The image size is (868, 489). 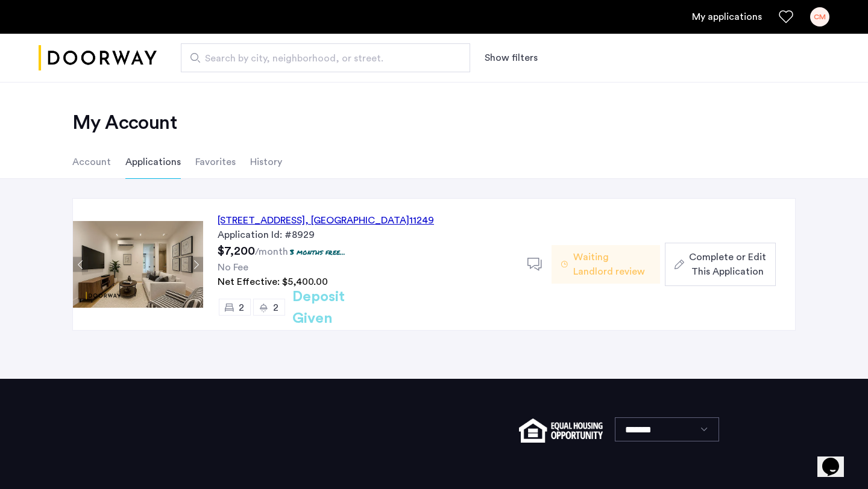 What do you see at coordinates (98, 58) in the screenshot?
I see `a: Cazamio logo` at bounding box center [98, 58].